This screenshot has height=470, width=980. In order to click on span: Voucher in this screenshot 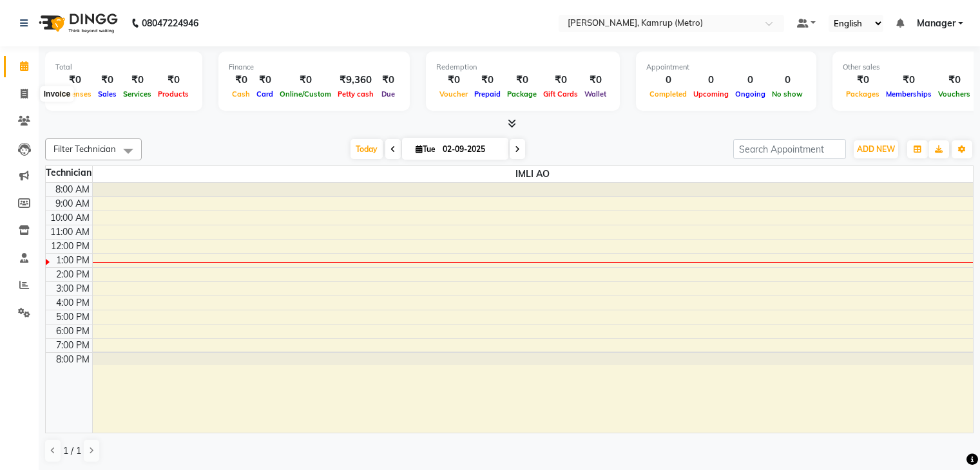, I will do `click(454, 94)`.